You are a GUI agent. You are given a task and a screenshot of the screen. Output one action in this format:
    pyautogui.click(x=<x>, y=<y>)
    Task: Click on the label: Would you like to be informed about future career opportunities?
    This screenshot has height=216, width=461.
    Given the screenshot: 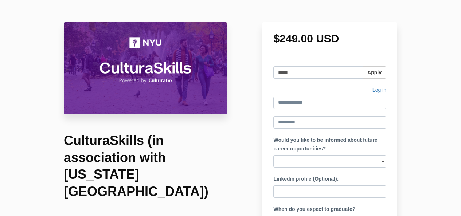 What is the action you would take?
    pyautogui.click(x=330, y=145)
    